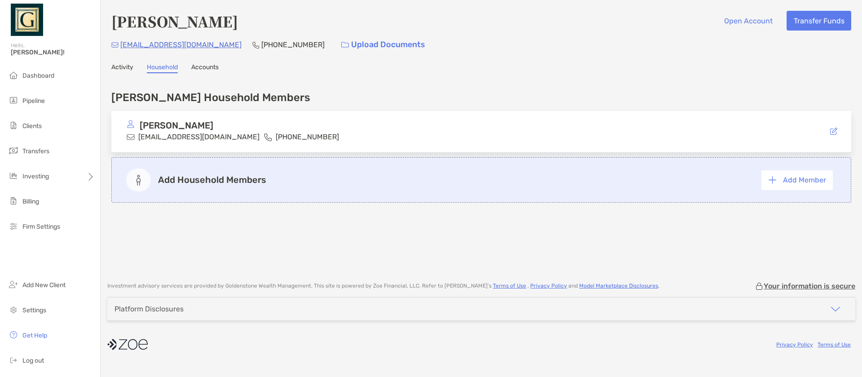 The width and height of the screenshot is (862, 377). I want to click on img: transfers icon, so click(13, 150).